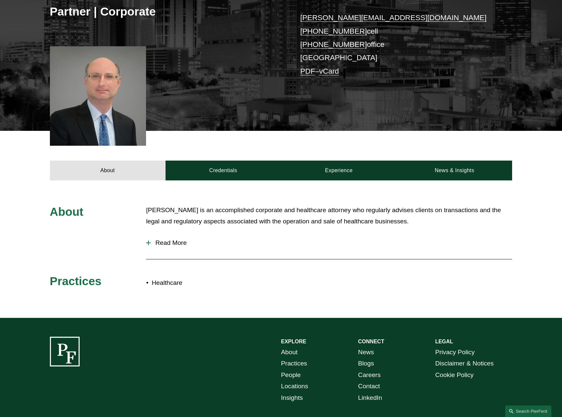 This screenshot has width=562, height=417. Describe the element at coordinates (331, 243) in the screenshot. I see `span: Read More` at that location.